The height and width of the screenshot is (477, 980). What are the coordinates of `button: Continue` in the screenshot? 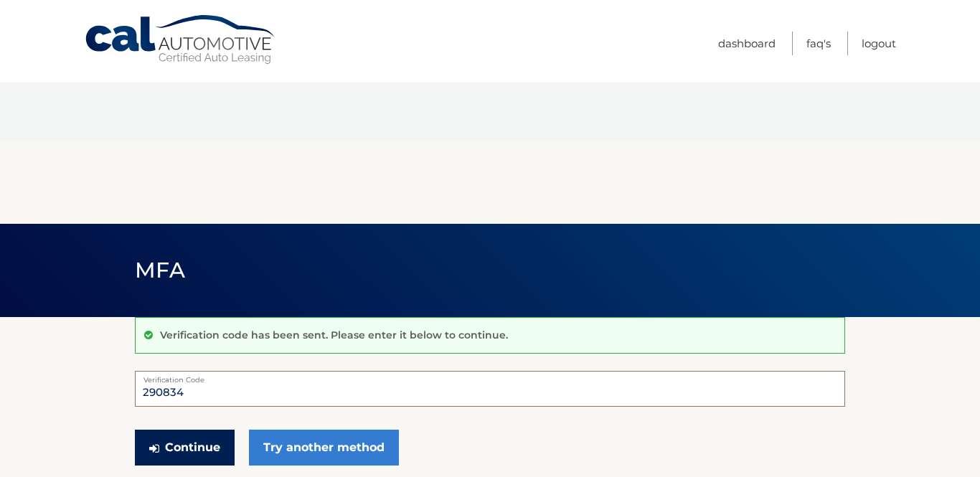 It's located at (185, 447).